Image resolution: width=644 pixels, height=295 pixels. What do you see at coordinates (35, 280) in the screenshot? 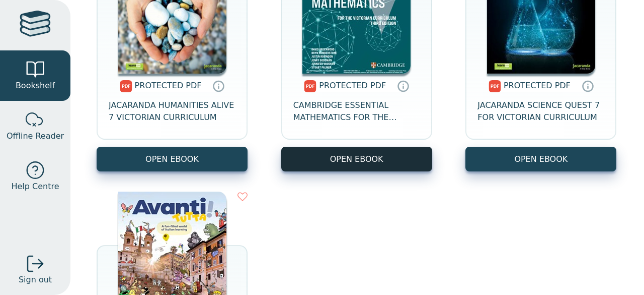
I see `span: Sign out` at bounding box center [35, 280].